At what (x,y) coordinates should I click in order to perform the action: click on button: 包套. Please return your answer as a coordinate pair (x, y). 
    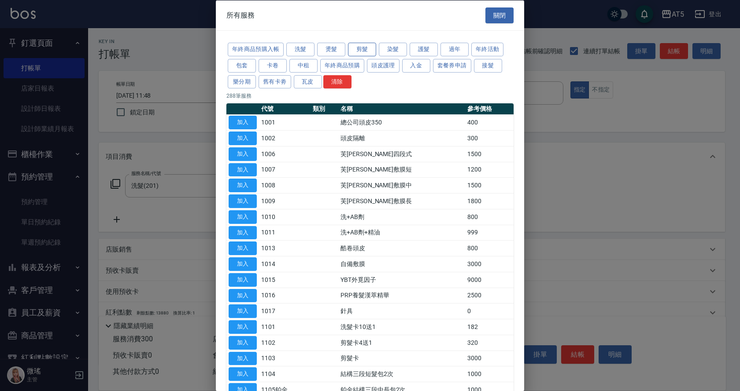
    Looking at the image, I should click on (242, 65).